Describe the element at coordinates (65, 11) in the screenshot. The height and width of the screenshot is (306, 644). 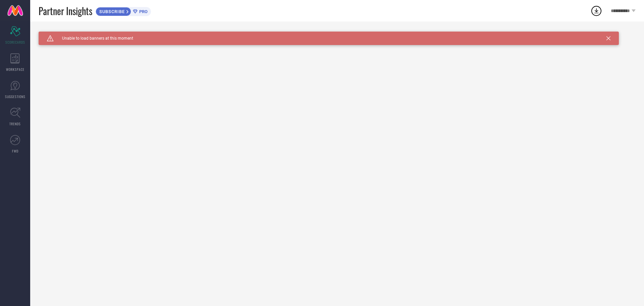
I see `span: Partner Insights` at that location.